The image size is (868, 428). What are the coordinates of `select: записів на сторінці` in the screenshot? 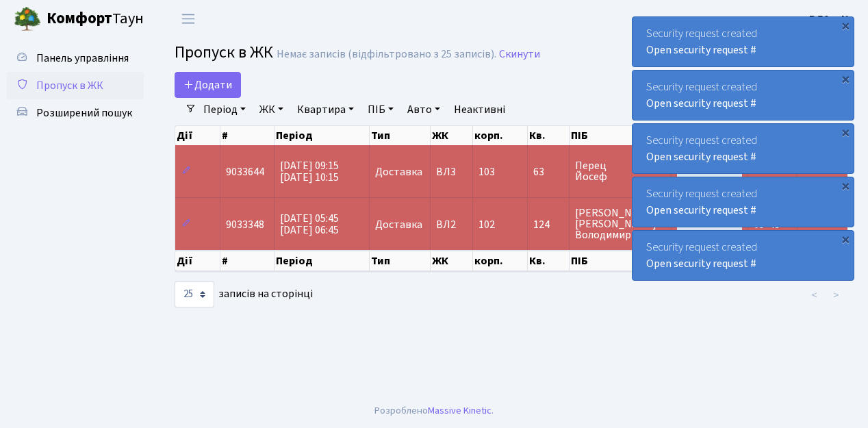 It's located at (194, 294).